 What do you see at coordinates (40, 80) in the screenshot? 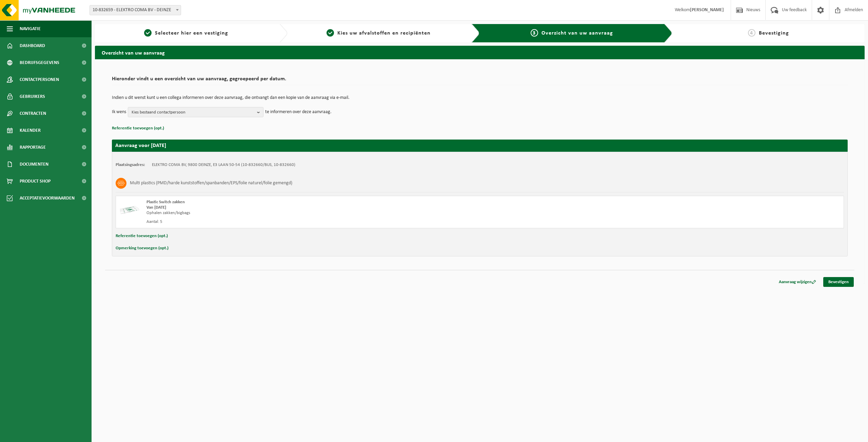
I see `span: Contactpersonen` at bounding box center [40, 80].